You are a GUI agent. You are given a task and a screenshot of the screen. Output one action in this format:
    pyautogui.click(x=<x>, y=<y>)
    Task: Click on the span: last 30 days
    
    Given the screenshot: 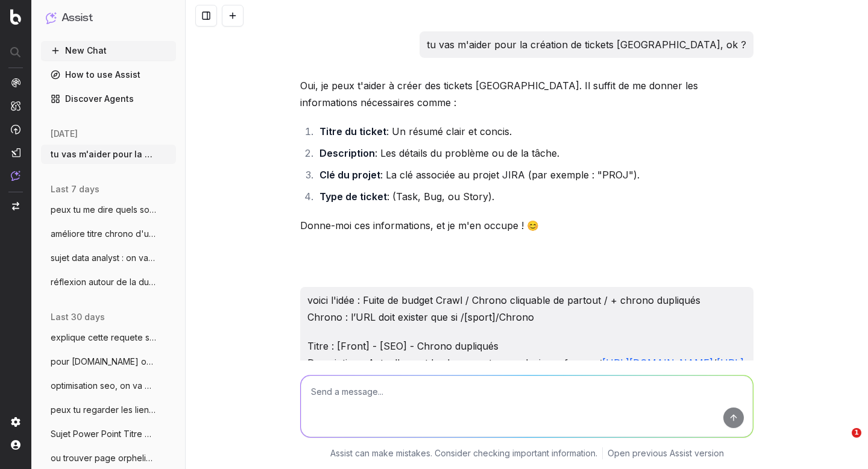 What is the action you would take?
    pyautogui.click(x=78, y=317)
    